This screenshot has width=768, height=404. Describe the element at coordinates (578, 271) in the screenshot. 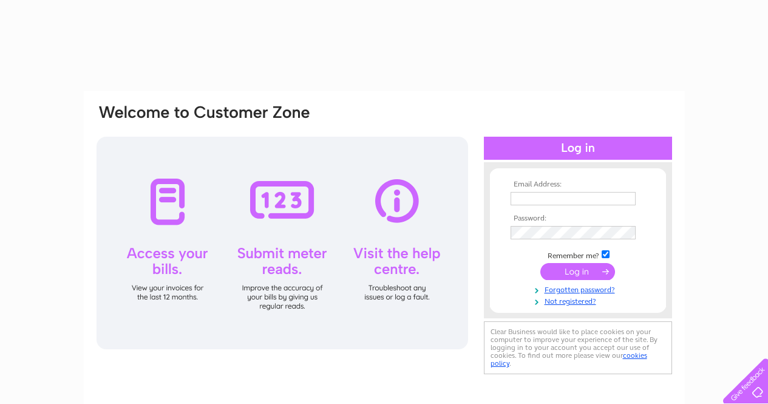

I see `input: Submit` at that location.